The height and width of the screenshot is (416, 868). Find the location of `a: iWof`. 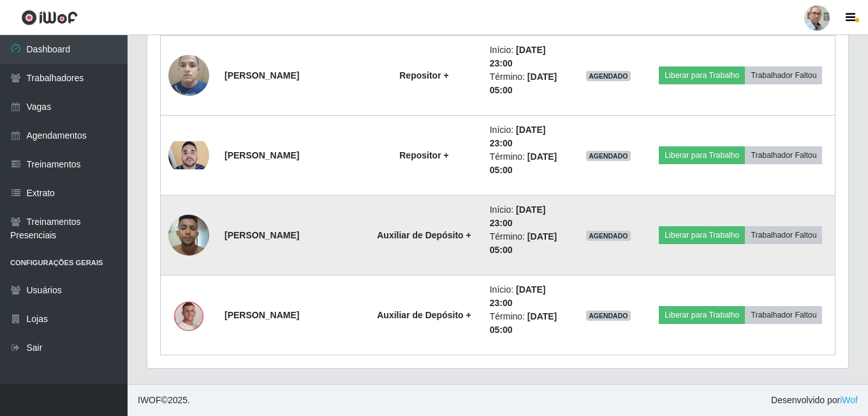

a: iWof is located at coordinates (849, 400).